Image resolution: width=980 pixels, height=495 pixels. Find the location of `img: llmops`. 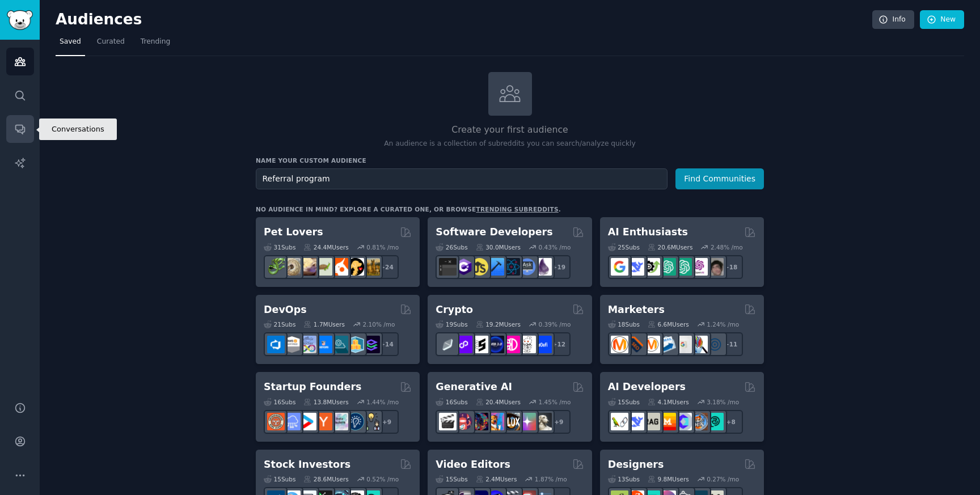

img: llmops is located at coordinates (699, 421).